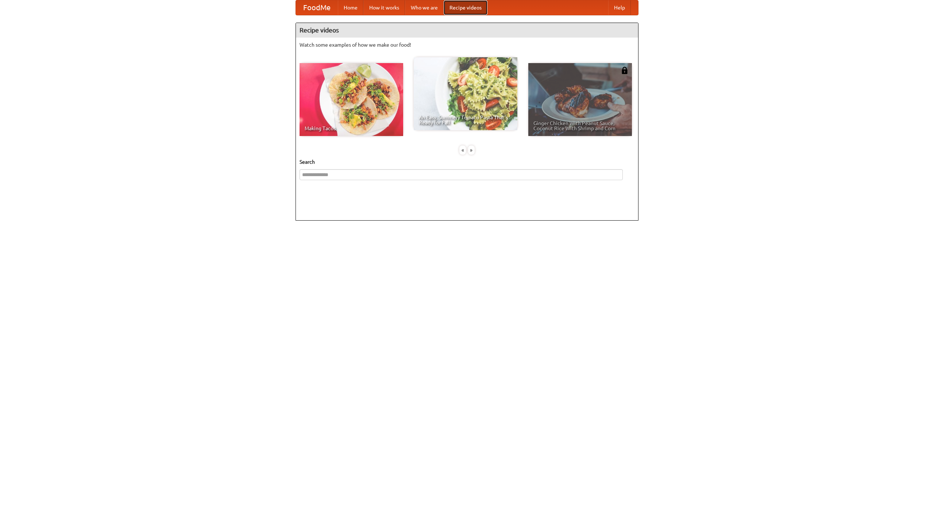 This screenshot has height=516, width=934. Describe the element at coordinates (466, 94) in the screenshot. I see `a: An Easy, Summery Tomato Pasta That's Ready for Fall` at that location.